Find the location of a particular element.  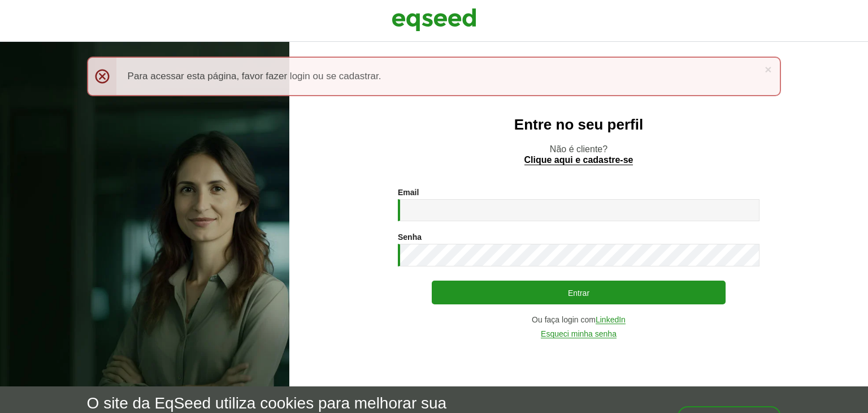

label: Senha is located at coordinates (410, 237).